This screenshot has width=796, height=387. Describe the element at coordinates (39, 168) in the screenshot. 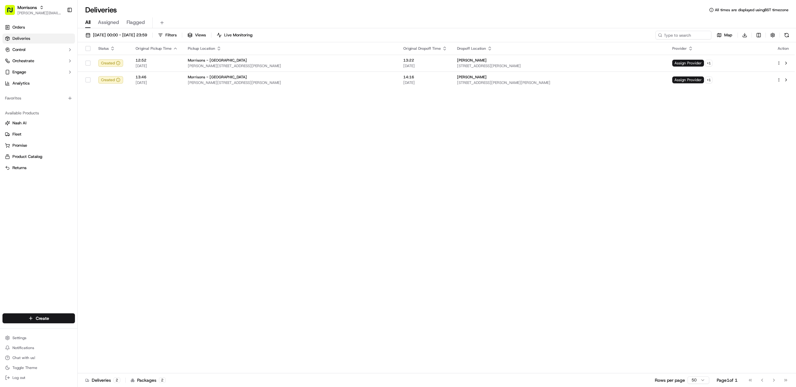

I see `a: Returns` at that location.